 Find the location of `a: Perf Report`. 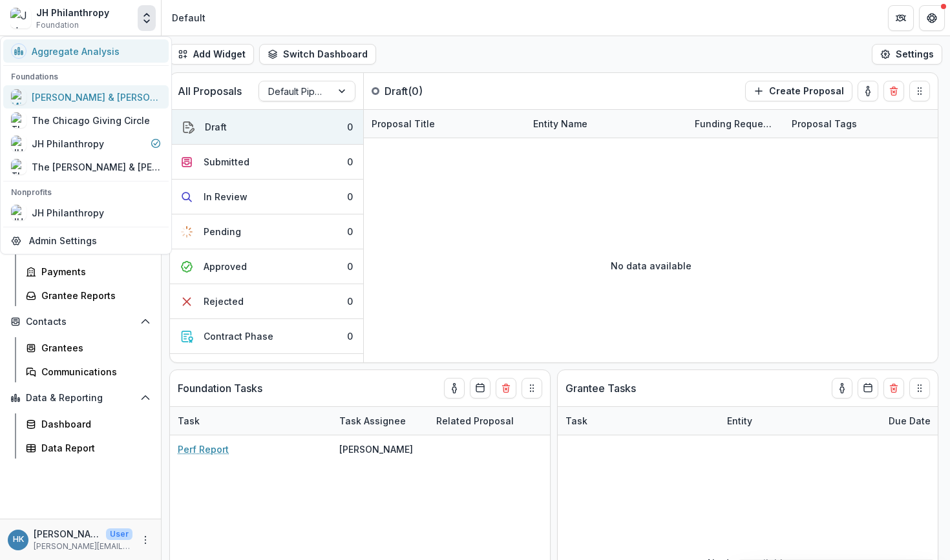

a: Perf Report is located at coordinates (203, 449).